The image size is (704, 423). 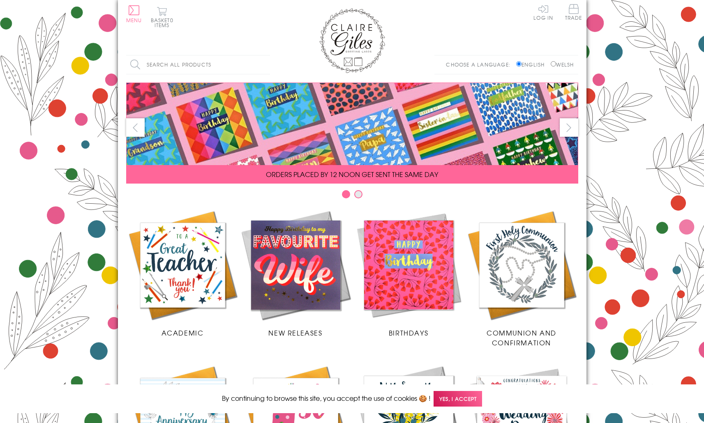 I want to click on button: Carousel Page 1 (Current Slide), so click(x=346, y=194).